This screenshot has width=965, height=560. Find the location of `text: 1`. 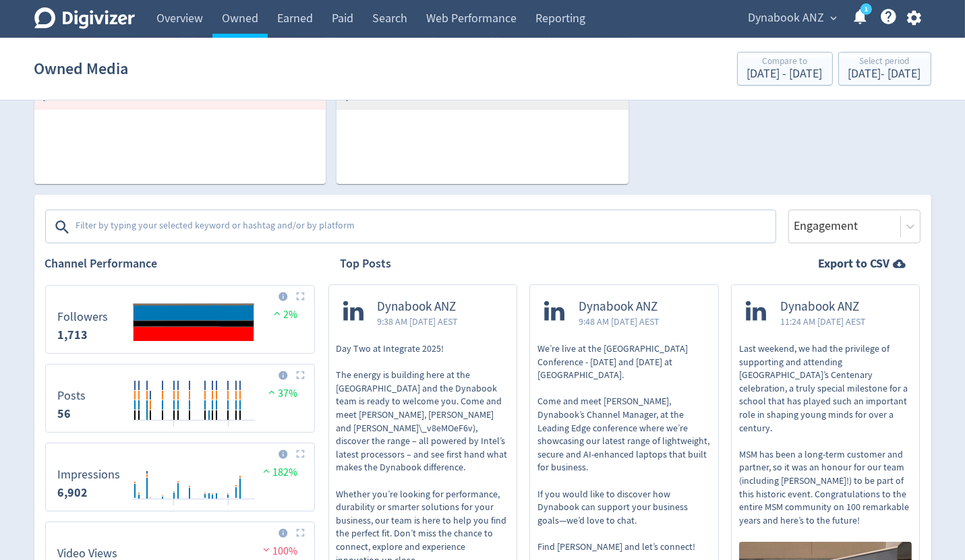

text: 1 is located at coordinates (865, 9).